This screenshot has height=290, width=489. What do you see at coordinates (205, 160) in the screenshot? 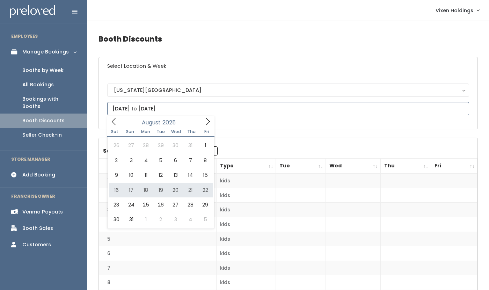
I see `span: August 8, 2025` at bounding box center [205, 160].